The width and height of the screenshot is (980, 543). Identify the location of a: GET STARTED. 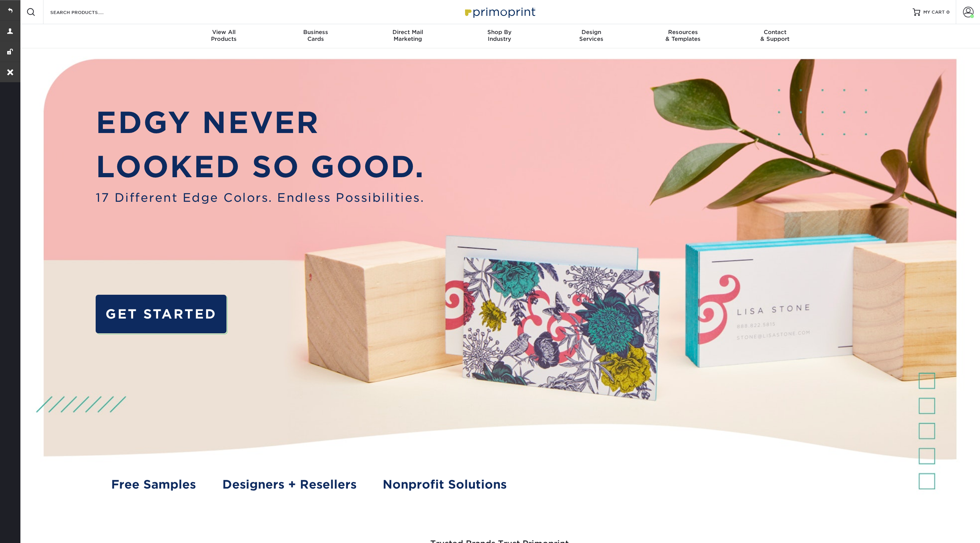
(161, 314).